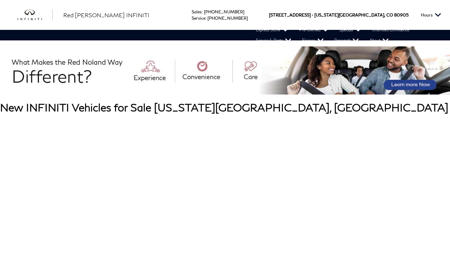  I want to click on a: Finance, so click(313, 40).